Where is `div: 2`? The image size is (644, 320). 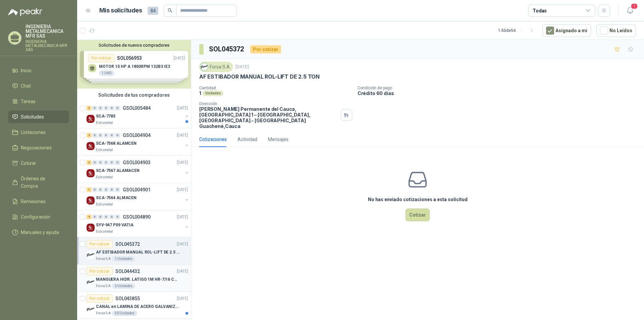
div: 2 is located at coordinates (89, 135).